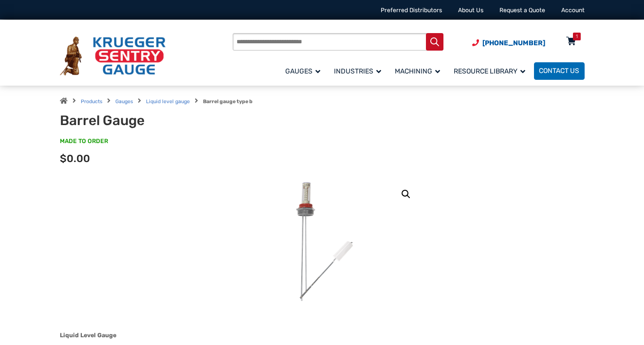 The width and height of the screenshot is (644, 345). What do you see at coordinates (92, 101) in the screenshot?
I see `a: Products` at bounding box center [92, 101].